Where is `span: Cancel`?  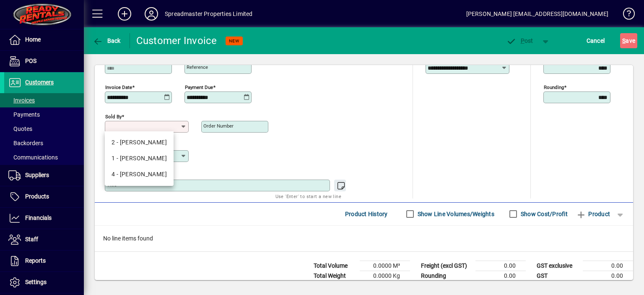 span: Cancel is located at coordinates (596, 40).